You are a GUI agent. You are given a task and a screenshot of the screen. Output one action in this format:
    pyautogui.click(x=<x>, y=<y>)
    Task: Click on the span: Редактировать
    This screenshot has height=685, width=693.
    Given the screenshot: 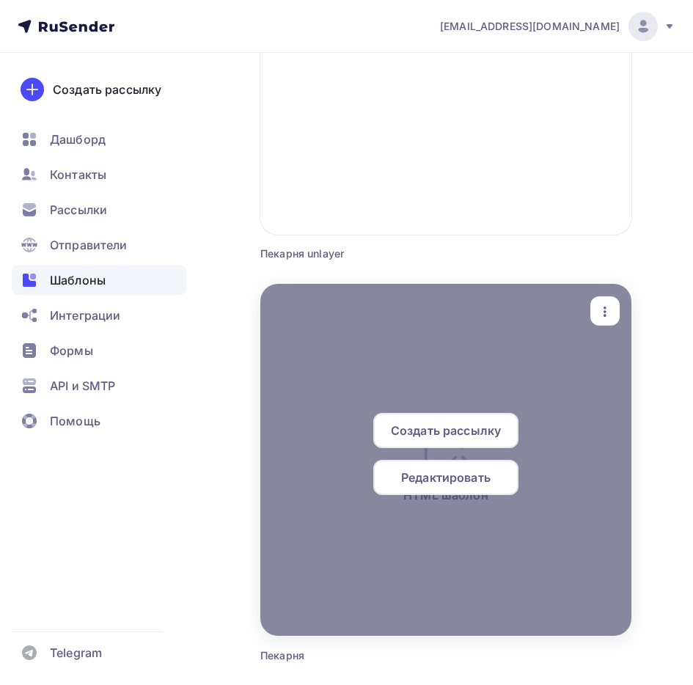 What is the action you would take?
    pyautogui.click(x=446, y=477)
    